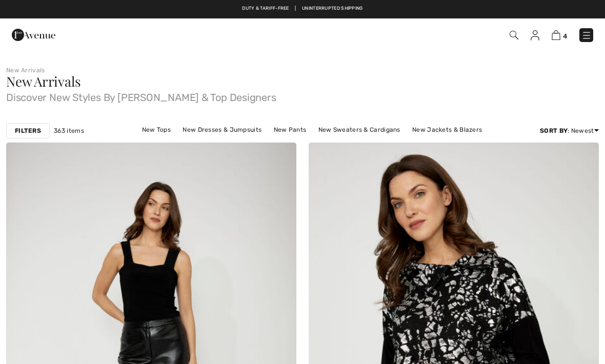 The height and width of the screenshot is (364, 605). I want to click on a: New Pants, so click(291, 130).